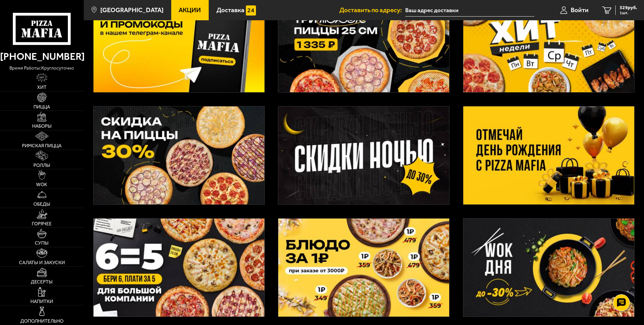 This screenshot has width=644, height=325. I want to click on span: Дополнительно, so click(42, 322).